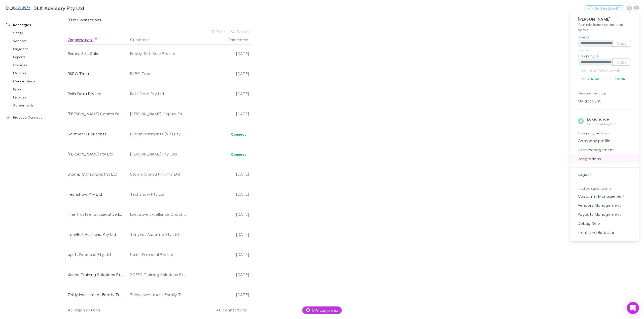 This screenshot has height=319, width=644. What do you see at coordinates (604, 197) in the screenshot?
I see `span: Customer Management` at bounding box center [604, 197].